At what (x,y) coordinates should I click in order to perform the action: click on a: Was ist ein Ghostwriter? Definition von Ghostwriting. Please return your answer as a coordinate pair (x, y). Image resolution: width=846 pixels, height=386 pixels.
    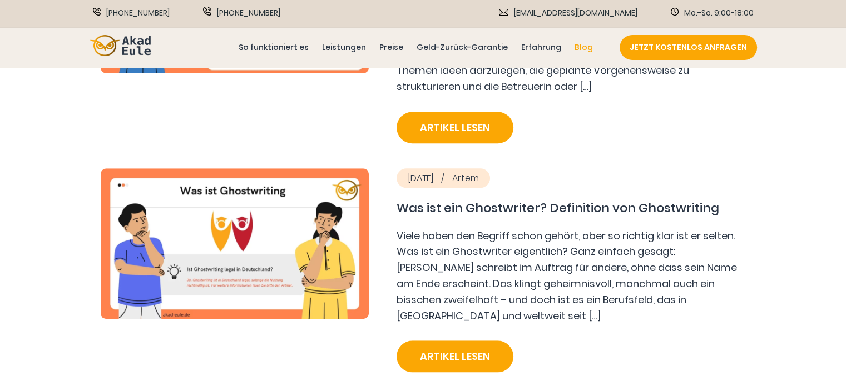
    Looking at the image, I should click on (571, 208).